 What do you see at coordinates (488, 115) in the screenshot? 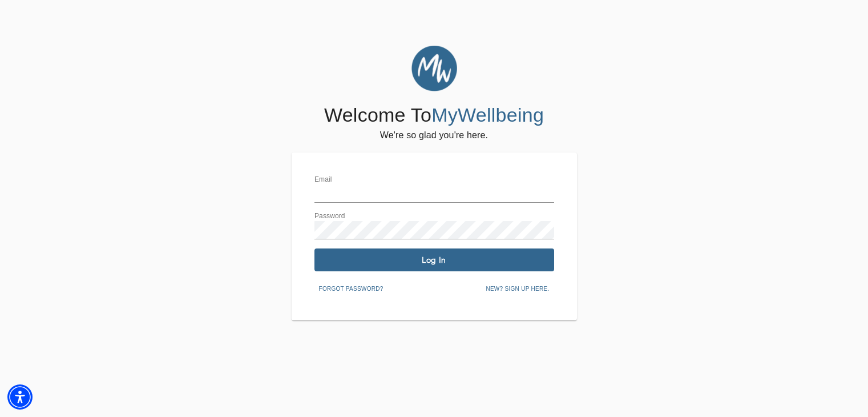
I see `span: MyWellbeing` at bounding box center [488, 115].